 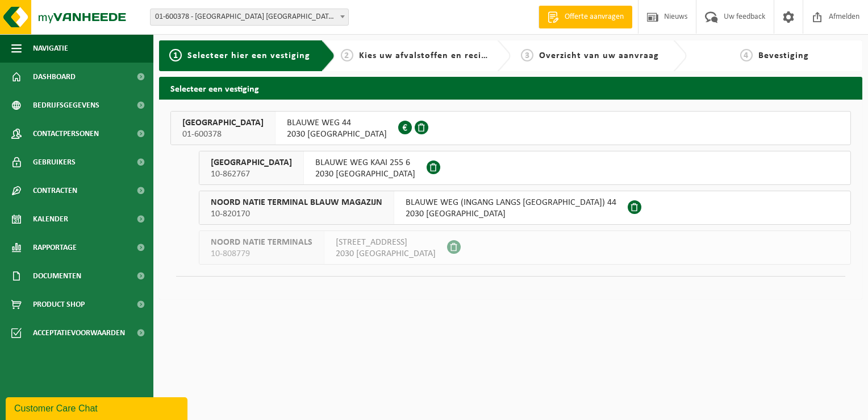 What do you see at coordinates (747, 55) in the screenshot?
I see `span: 4` at bounding box center [747, 55].